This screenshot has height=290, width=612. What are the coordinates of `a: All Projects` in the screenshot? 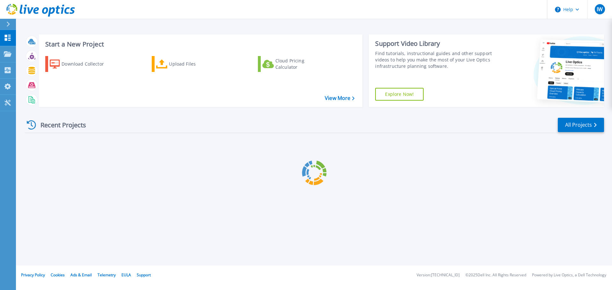 It's located at (581, 125).